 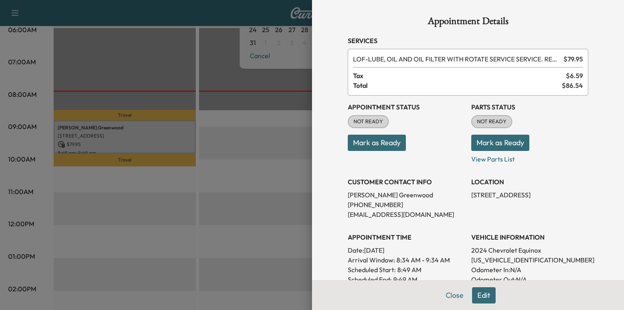 What do you see at coordinates (484, 295) in the screenshot?
I see `button: Edit` at bounding box center [484, 295].